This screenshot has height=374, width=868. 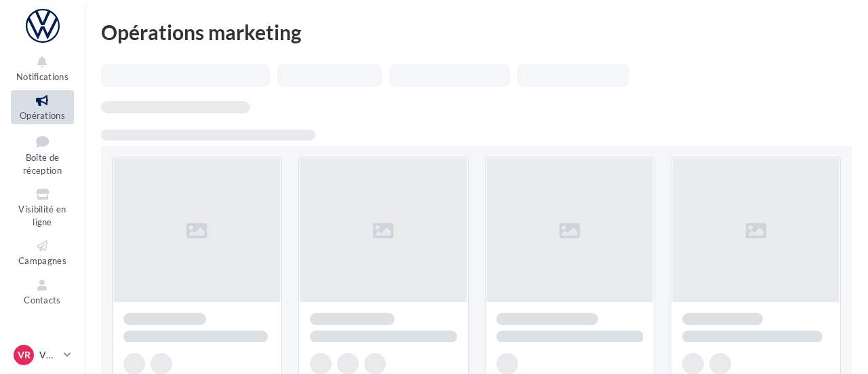 I want to click on span: Notifications, so click(x=42, y=77).